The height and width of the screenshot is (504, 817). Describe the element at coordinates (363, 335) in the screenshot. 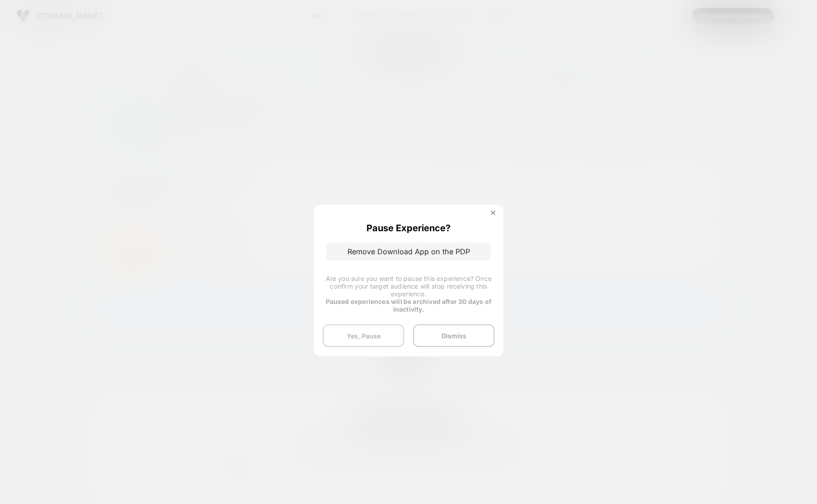

I see `button: Yes, Pause` at that location.